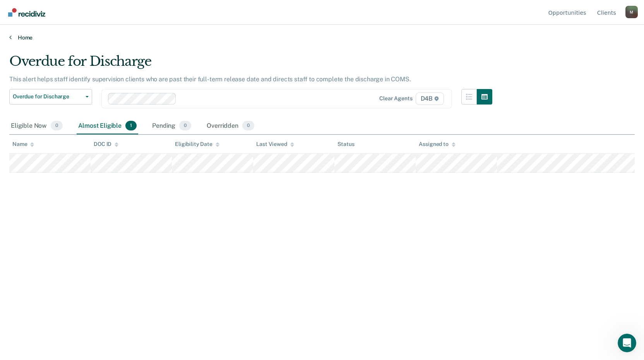 This screenshot has height=360, width=644. I want to click on div: Status, so click(346, 144).